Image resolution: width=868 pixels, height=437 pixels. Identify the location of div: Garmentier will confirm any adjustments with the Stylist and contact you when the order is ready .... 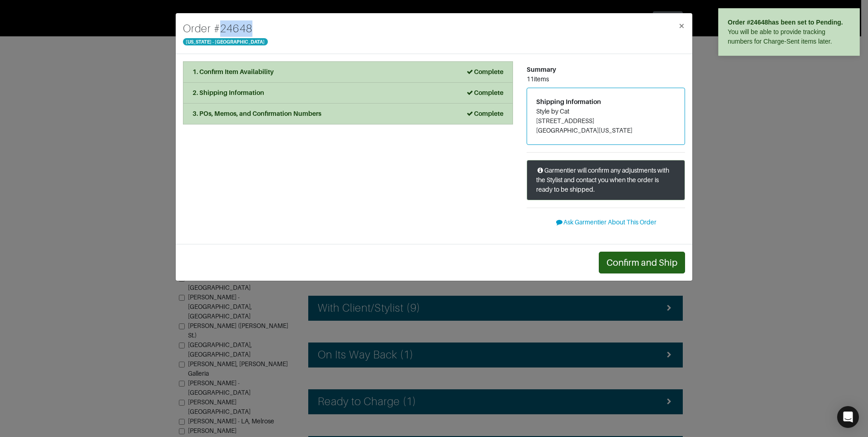
(605, 180).